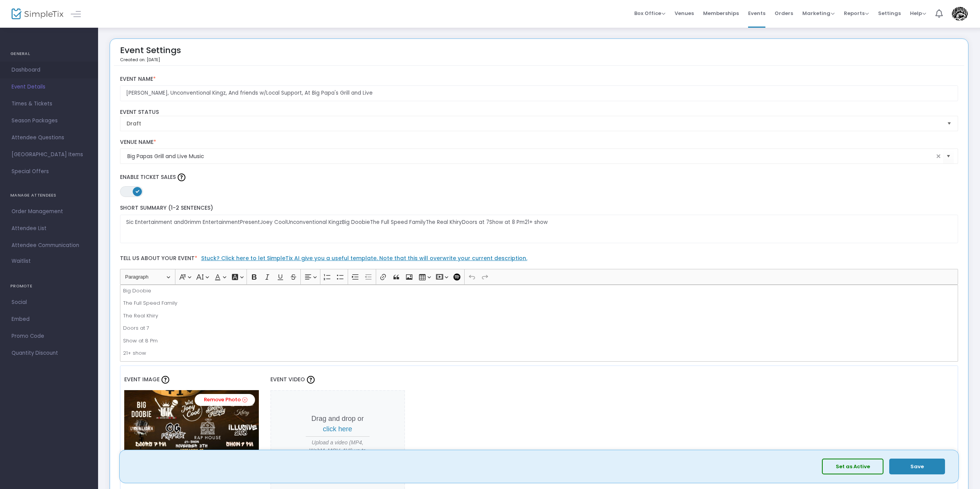  Describe the element at coordinates (49, 121) in the screenshot. I see `span: Season Packages` at that location.